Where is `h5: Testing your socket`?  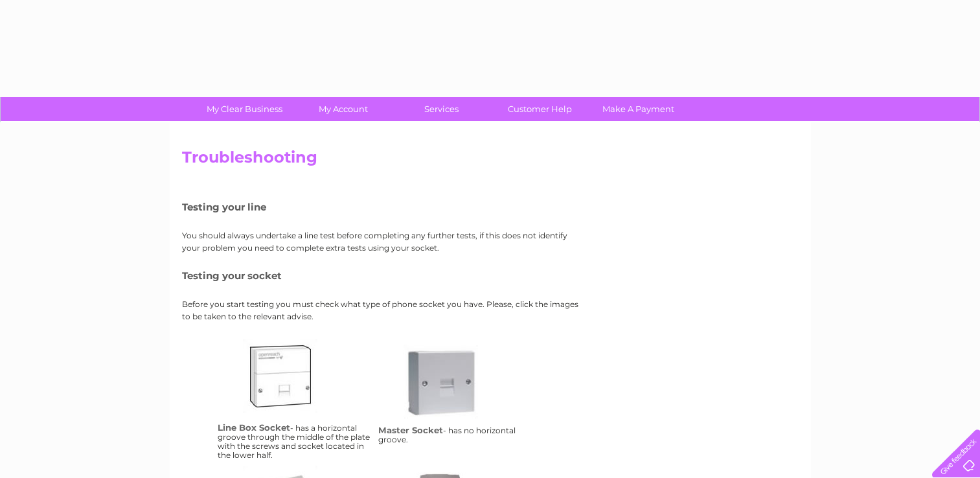 h5: Testing your socket is located at coordinates (383, 275).